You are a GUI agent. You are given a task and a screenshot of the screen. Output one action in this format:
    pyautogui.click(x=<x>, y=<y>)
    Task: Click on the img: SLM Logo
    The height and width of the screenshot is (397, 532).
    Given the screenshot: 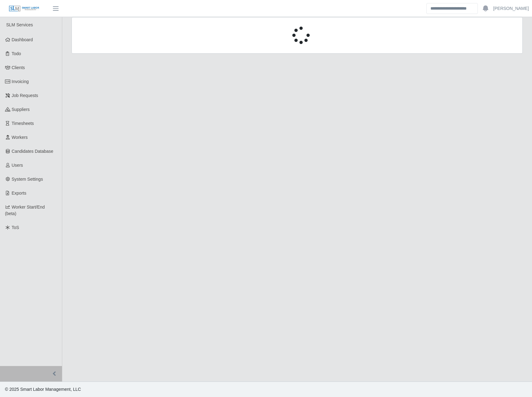 What is the action you would take?
    pyautogui.click(x=24, y=9)
    